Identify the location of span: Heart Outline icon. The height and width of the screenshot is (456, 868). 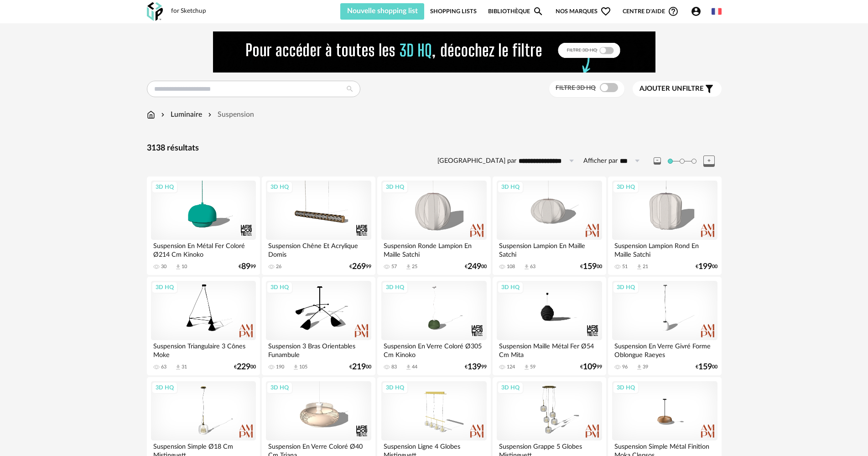
(605, 11).